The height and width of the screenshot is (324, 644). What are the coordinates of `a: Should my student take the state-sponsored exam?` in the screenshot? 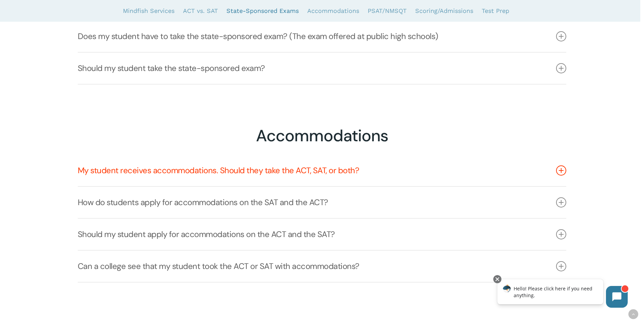 It's located at (322, 68).